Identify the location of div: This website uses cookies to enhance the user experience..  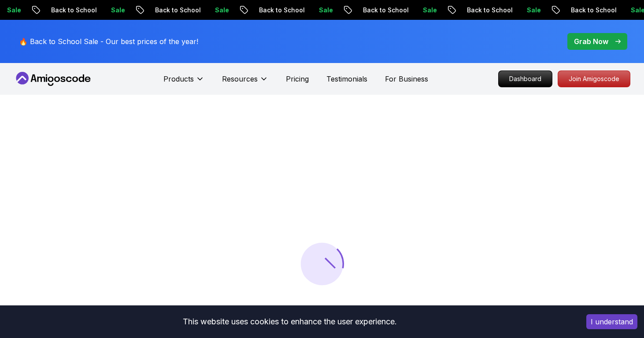
(290, 322).